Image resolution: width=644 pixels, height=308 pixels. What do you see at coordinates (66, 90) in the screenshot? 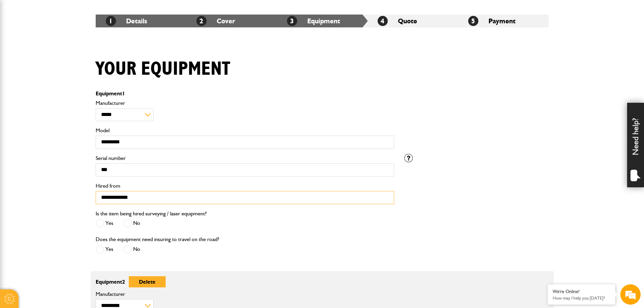
I see `input: Enter your email address` at bounding box center [66, 90].